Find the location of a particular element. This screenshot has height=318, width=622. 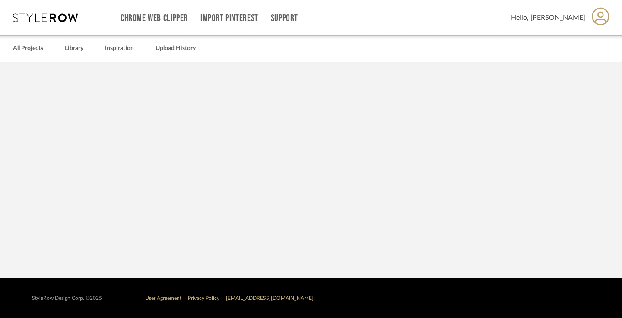

a: Inspiration is located at coordinates (119, 48).